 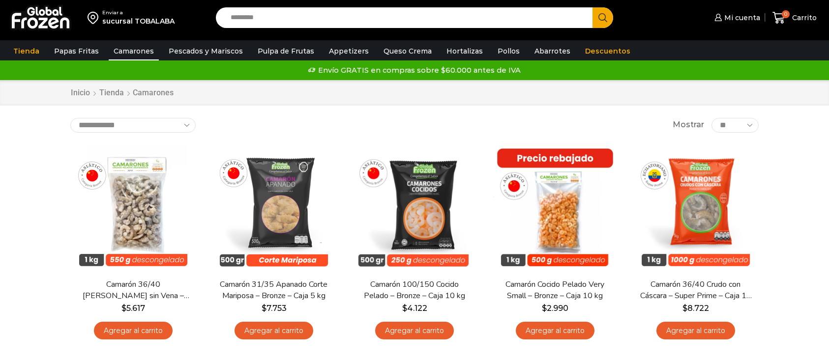 I want to click on a: Pollos, so click(x=509, y=51).